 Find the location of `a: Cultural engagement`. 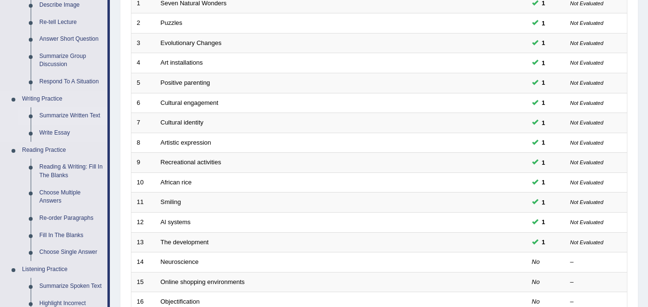

a: Cultural engagement is located at coordinates (189, 103).